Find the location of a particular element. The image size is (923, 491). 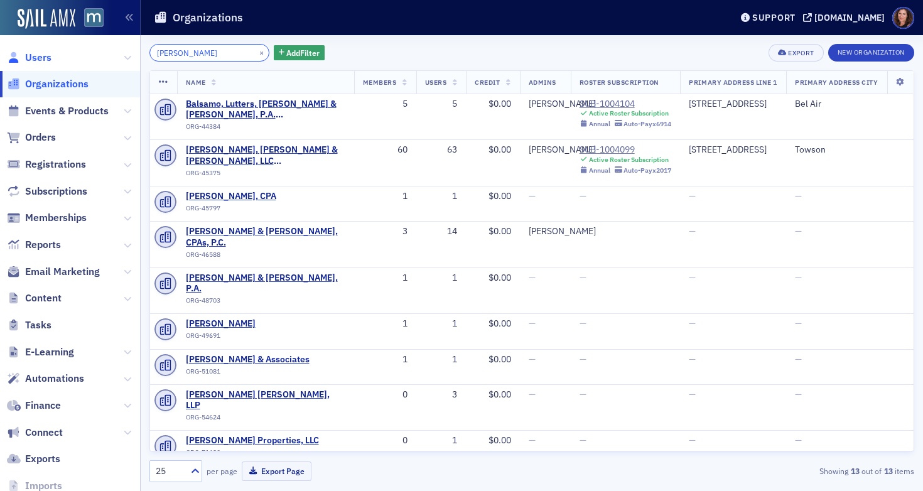

span: Rosenbloom & Butler, CPAs, P.C. is located at coordinates (265, 237).